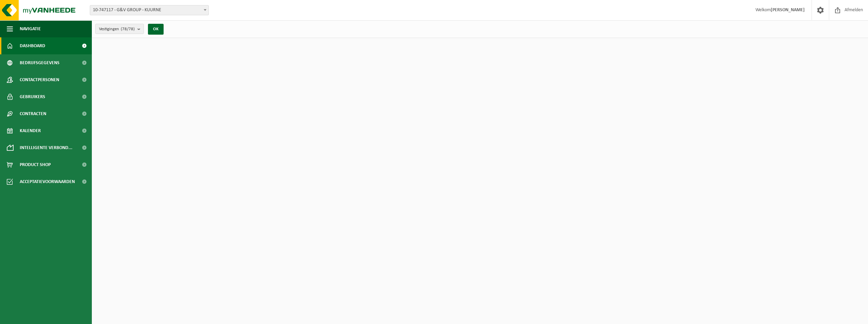  I want to click on count: (78/78), so click(128, 29).